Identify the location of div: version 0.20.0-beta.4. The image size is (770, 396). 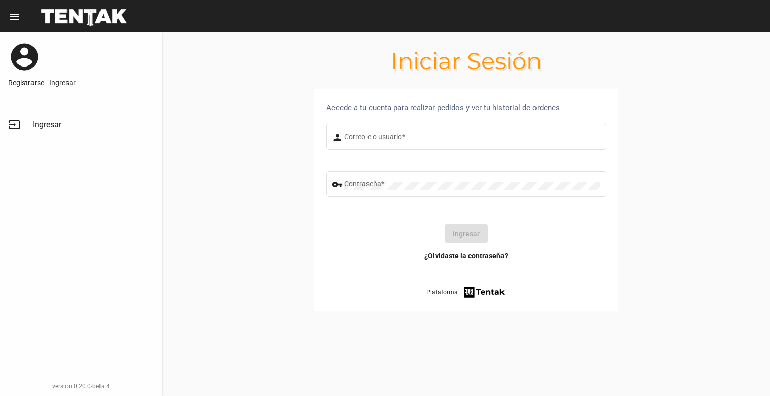
(81, 386).